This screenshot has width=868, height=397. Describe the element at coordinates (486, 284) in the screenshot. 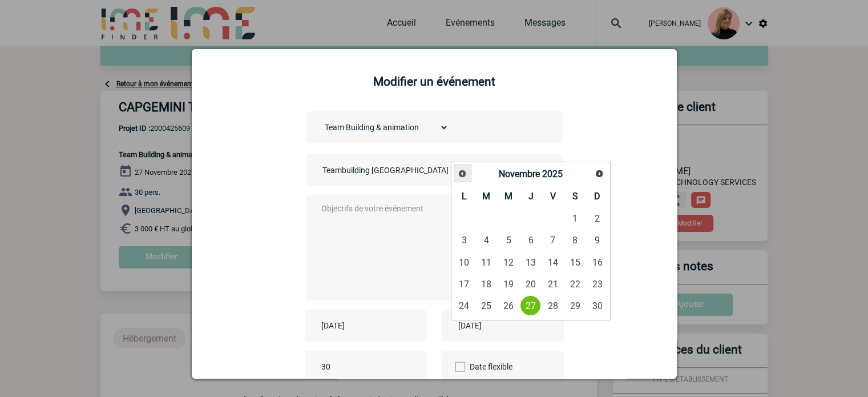

I see `a: 18` at that location.